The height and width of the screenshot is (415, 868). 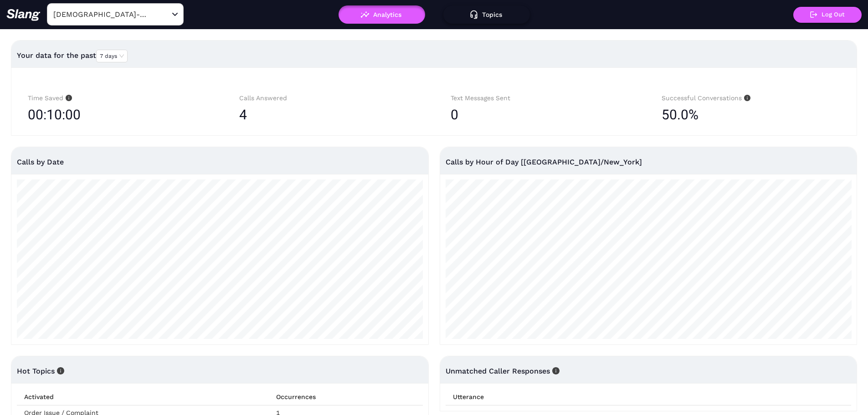 What do you see at coordinates (328, 98) in the screenshot?
I see `div: Calls Answered` at bounding box center [328, 98].